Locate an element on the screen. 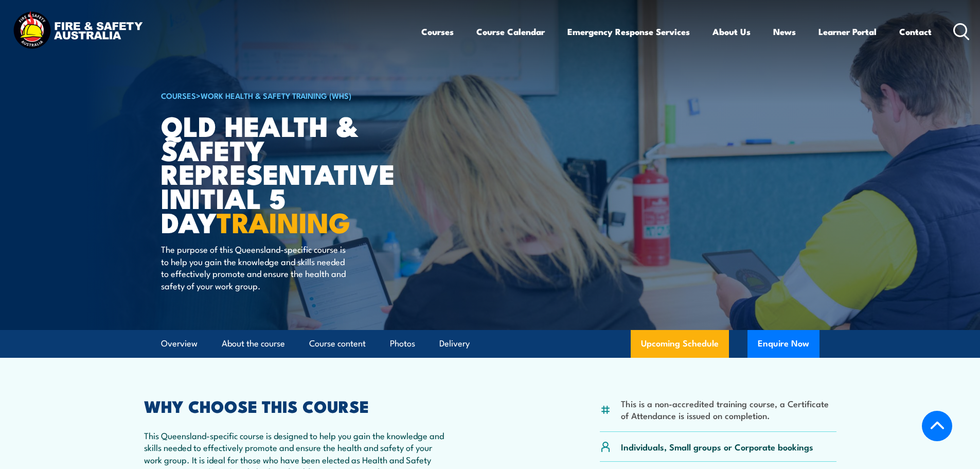  a: Course Calendar is located at coordinates (510, 32).